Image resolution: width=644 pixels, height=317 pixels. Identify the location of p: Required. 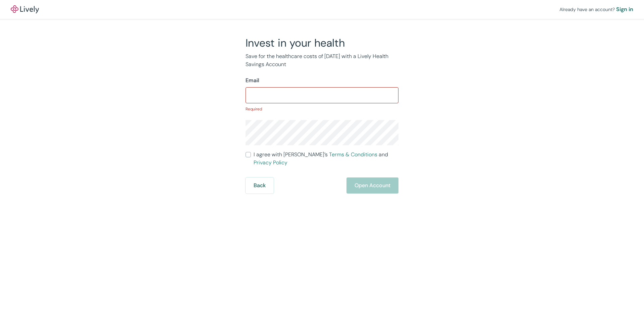
(322, 109).